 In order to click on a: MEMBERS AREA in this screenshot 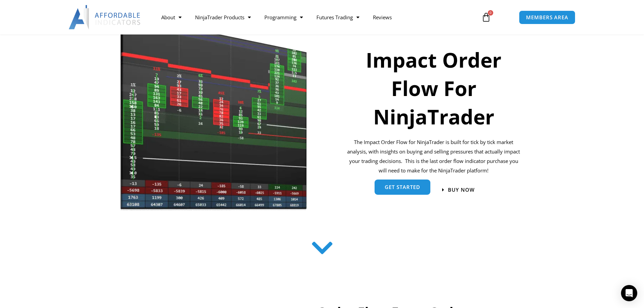, I will do `click(547, 17)`.